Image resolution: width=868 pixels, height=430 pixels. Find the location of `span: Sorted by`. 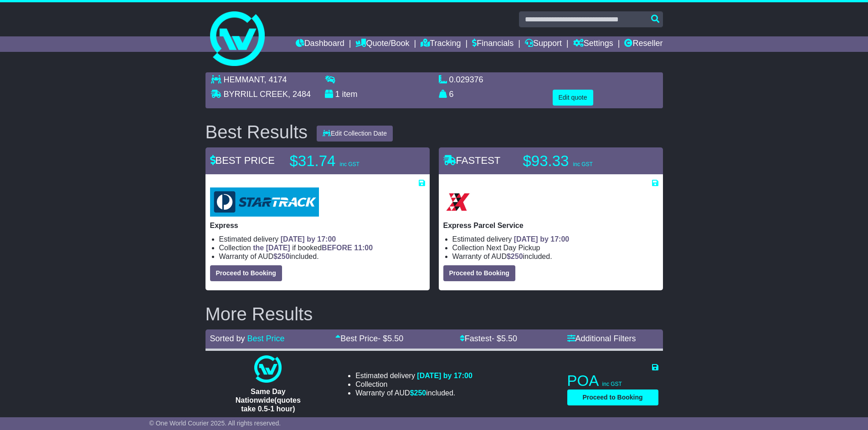

span: Sorted by is located at coordinates (228, 339).